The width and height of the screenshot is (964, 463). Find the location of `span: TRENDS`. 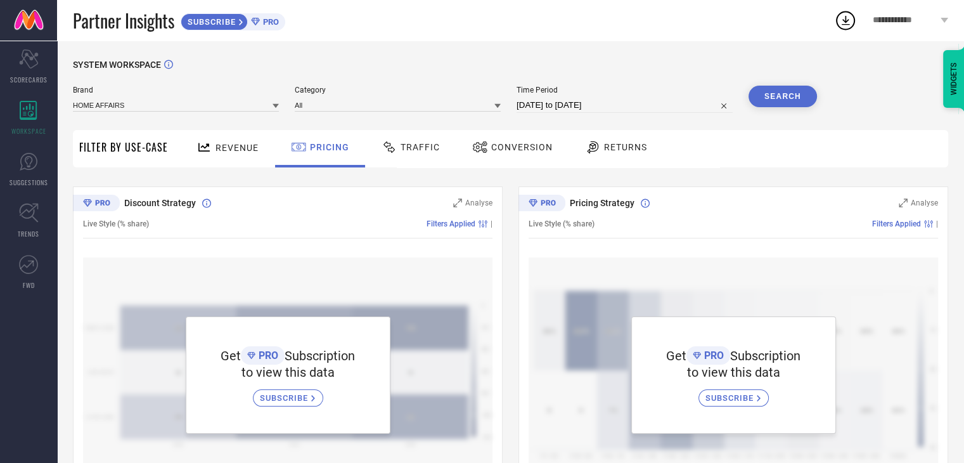

span: TRENDS is located at coordinates (29, 233).